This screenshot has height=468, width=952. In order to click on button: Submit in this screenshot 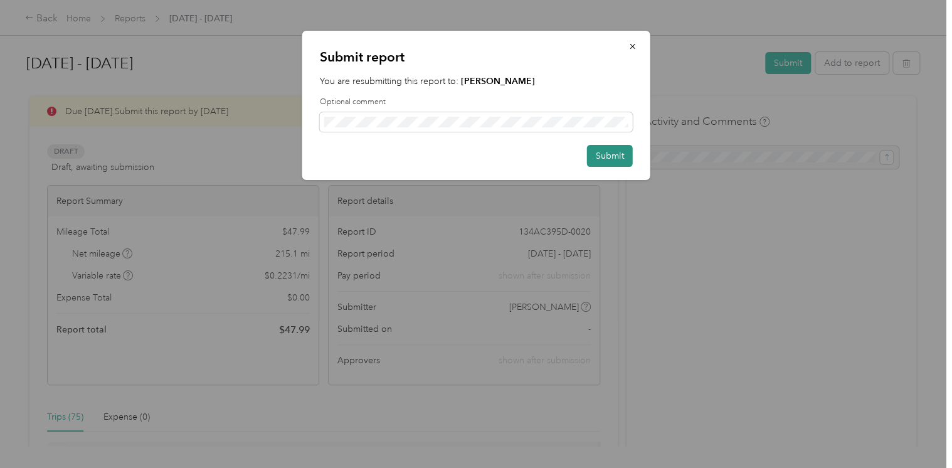, I will do `click(609, 155)`.